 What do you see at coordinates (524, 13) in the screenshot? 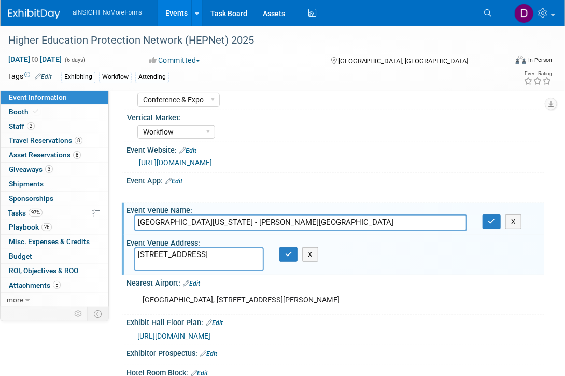
I see `img: Dae Kim` at bounding box center [524, 13].